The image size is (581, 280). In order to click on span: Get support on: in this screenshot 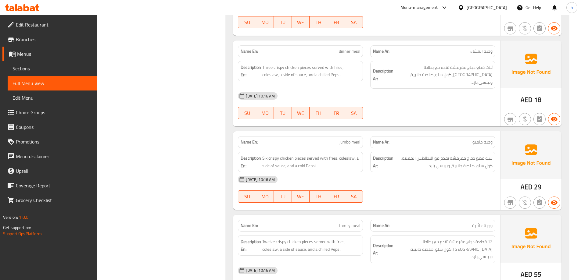, I will do `click(17, 228)`.